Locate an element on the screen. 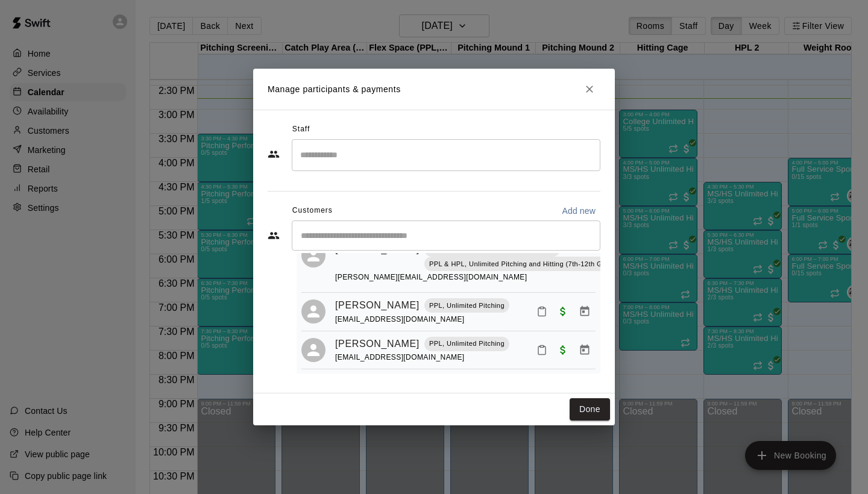 The width and height of the screenshot is (868, 494). div: Start typing to search customers... is located at coordinates (446, 235).